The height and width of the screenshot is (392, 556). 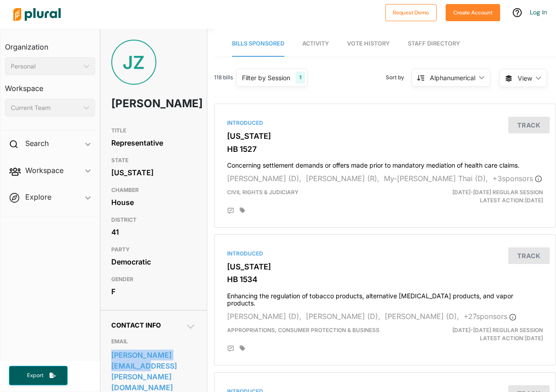 I want to click on a: Create Account, so click(x=473, y=12).